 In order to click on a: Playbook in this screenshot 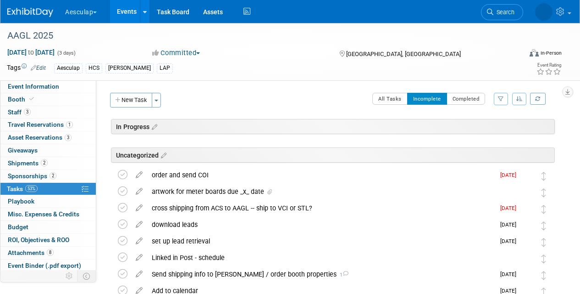, I will do `click(48, 201)`.